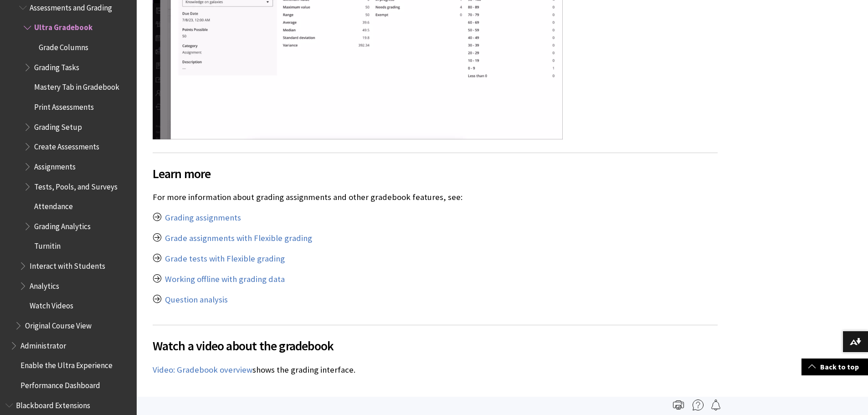 The height and width of the screenshot is (415, 868). I want to click on span: Grading Tasks, so click(57, 66).